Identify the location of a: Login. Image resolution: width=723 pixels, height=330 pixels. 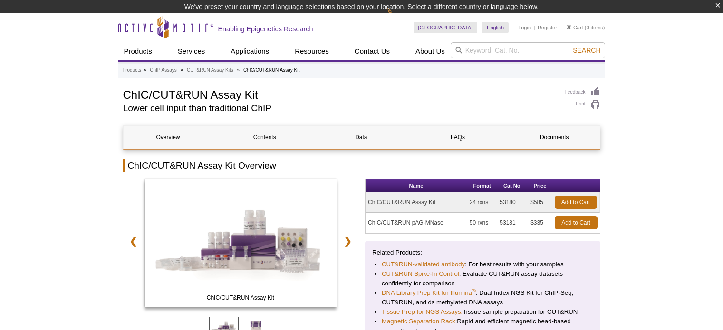
(524, 28).